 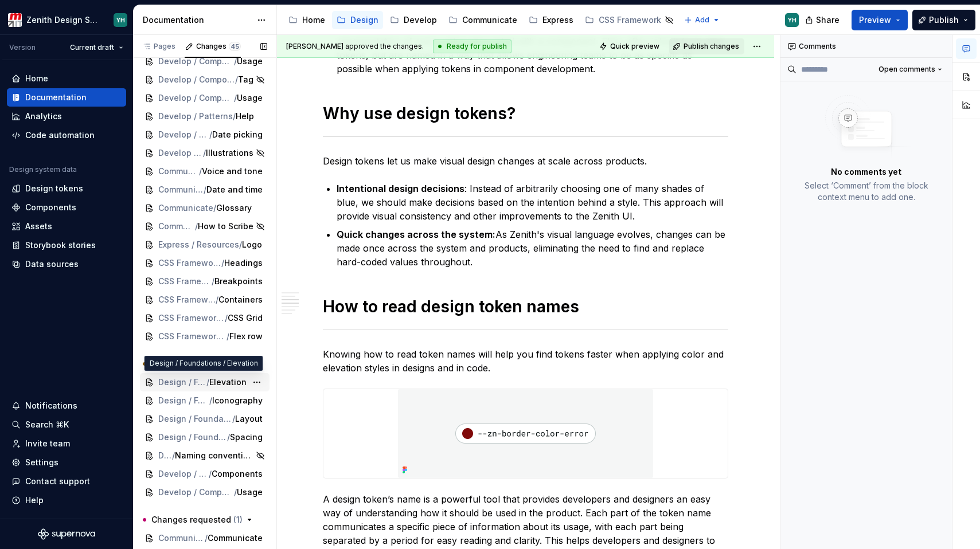 I want to click on div: Analytics, so click(x=44, y=117).